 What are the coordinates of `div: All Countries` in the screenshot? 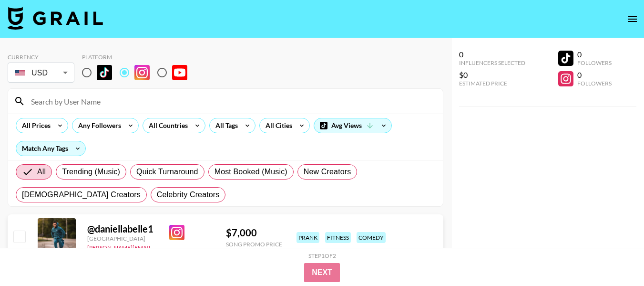 It's located at (166, 125).